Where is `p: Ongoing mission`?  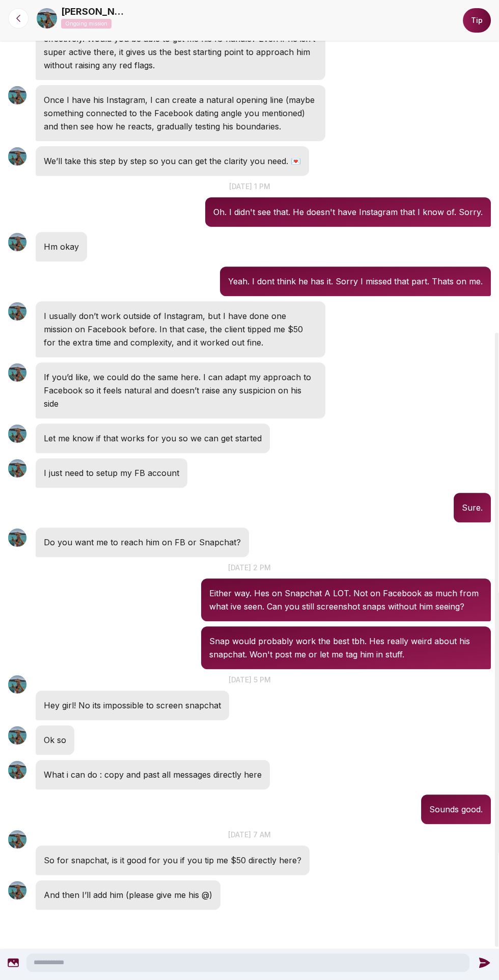 p: Ongoing mission is located at coordinates (86, 23).